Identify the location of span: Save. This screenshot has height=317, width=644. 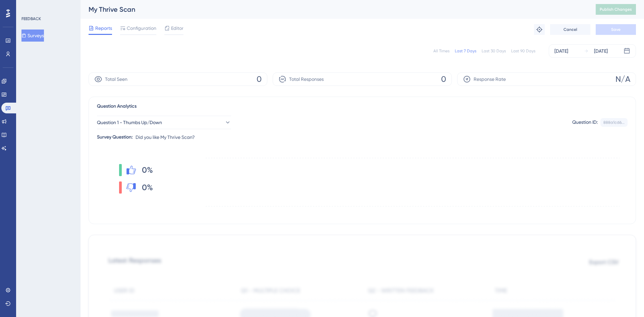
(616, 30).